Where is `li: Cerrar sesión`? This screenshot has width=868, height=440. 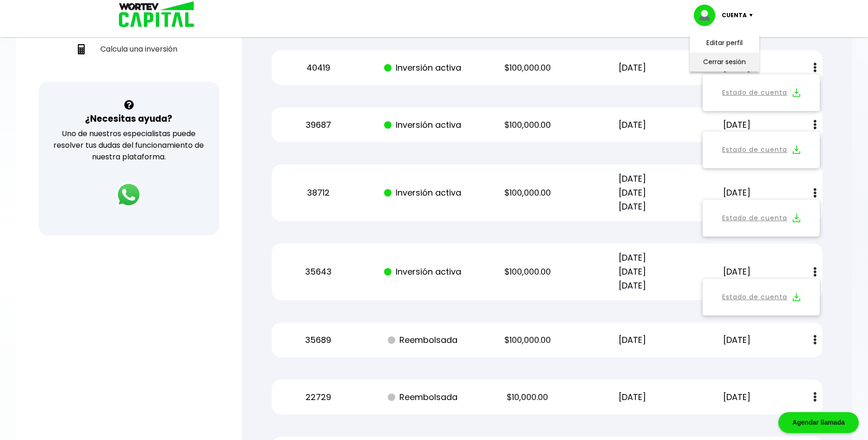
li: Cerrar sesión is located at coordinates (724, 62).